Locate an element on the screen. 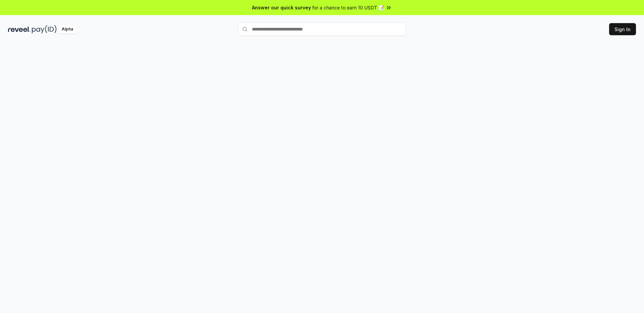  span: for a chance to earn 10 USDT 📝 is located at coordinates (348, 7).